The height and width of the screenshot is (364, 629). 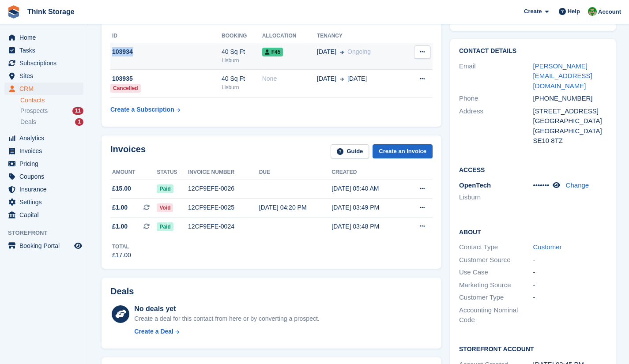 I want to click on h2: Access, so click(x=533, y=170).